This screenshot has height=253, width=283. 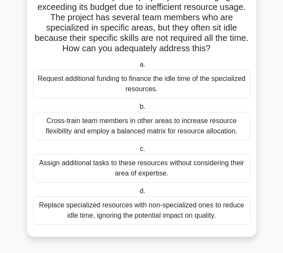 What do you see at coordinates (142, 126) in the screenshot?
I see `div: Cross-train team members in other areas to increase resource flexibility and employ a balanced ma...` at bounding box center [142, 126].